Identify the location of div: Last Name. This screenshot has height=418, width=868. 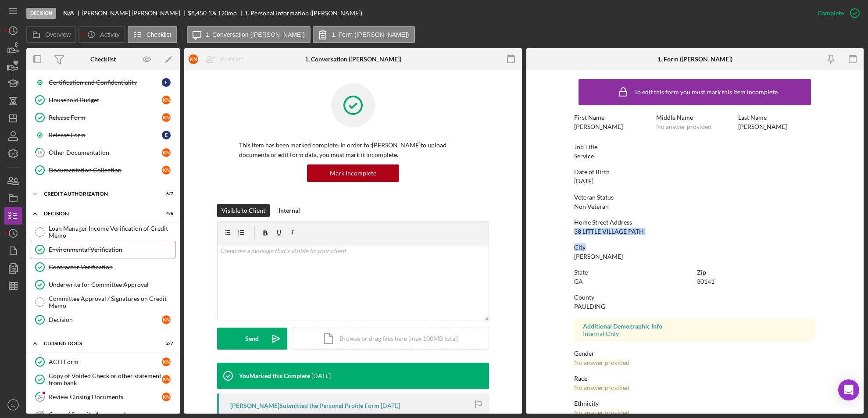
(777, 118).